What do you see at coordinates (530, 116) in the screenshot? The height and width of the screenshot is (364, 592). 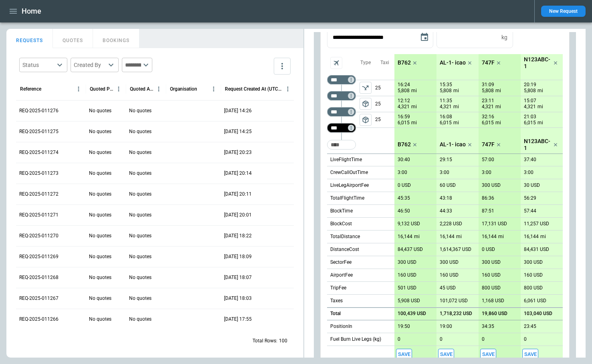 I see `p: 21:03` at bounding box center [530, 116].